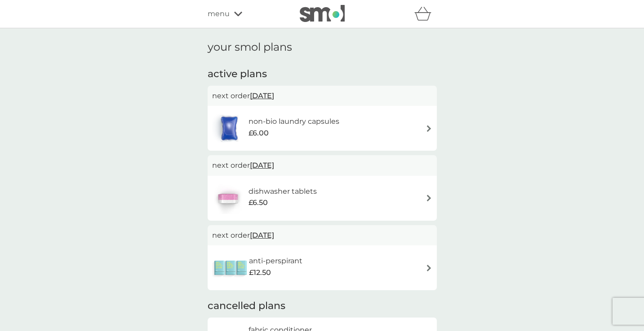 This screenshot has width=644, height=331. What do you see at coordinates (282, 191) in the screenshot?
I see `h6: dishwasher tablets` at bounding box center [282, 191].